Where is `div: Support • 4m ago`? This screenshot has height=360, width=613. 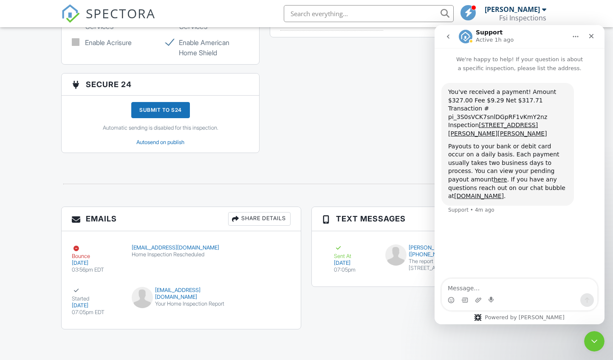 div: Support • 4m ago is located at coordinates (37, 185).